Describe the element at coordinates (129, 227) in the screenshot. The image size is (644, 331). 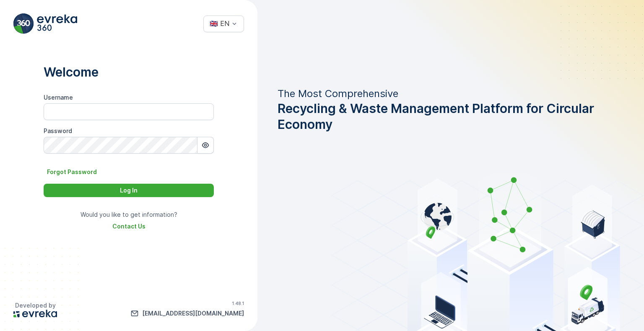
I see `p: Contact Us` at that location.